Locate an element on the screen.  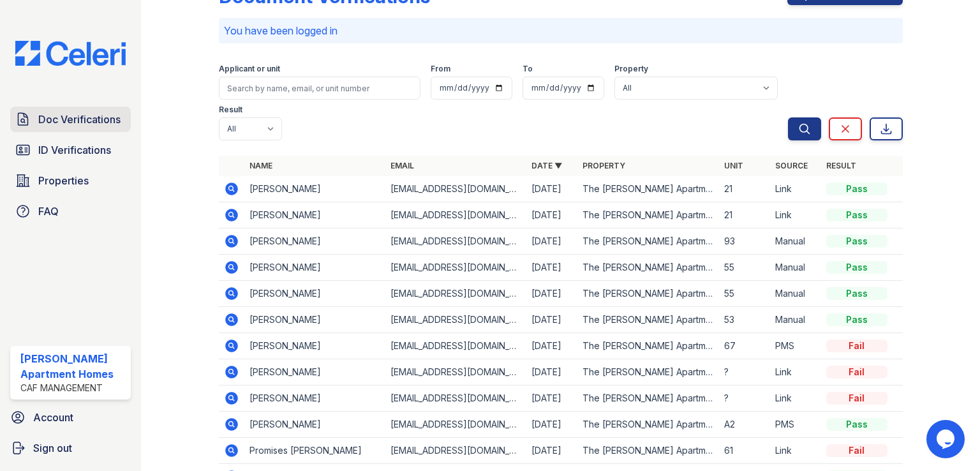
input: Search by name, email, or unit number is located at coordinates (320, 88).